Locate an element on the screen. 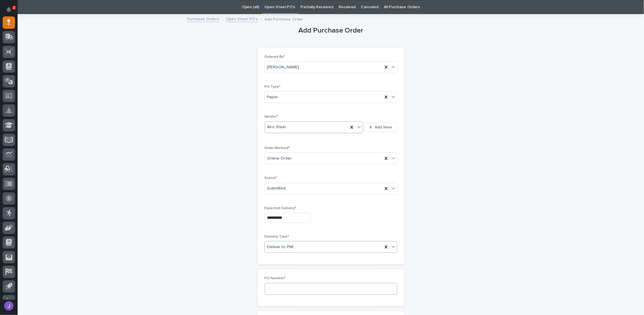  p: Add Purchase Order is located at coordinates (284, 19).